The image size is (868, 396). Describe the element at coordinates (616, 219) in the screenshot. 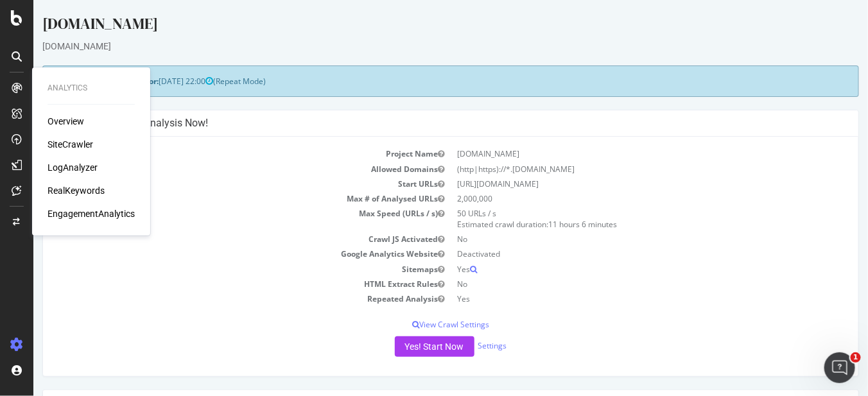

I see `td: 50 URLs / s Estimated crawl duration:` at that location.